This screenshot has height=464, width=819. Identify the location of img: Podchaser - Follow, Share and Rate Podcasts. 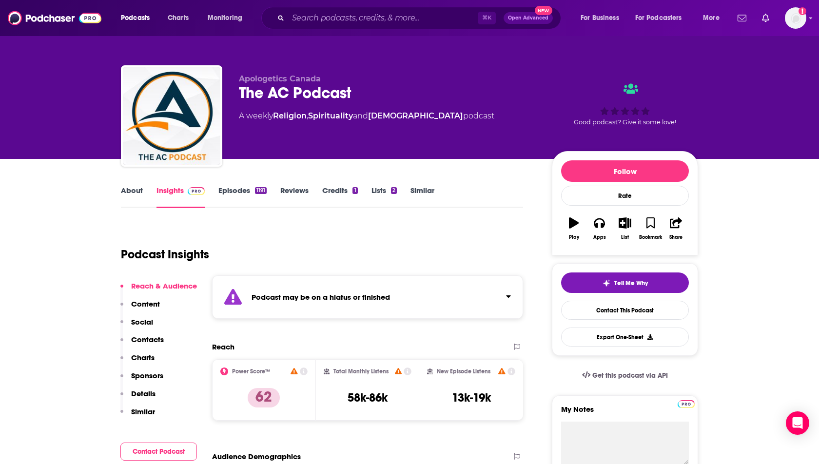
(55, 18).